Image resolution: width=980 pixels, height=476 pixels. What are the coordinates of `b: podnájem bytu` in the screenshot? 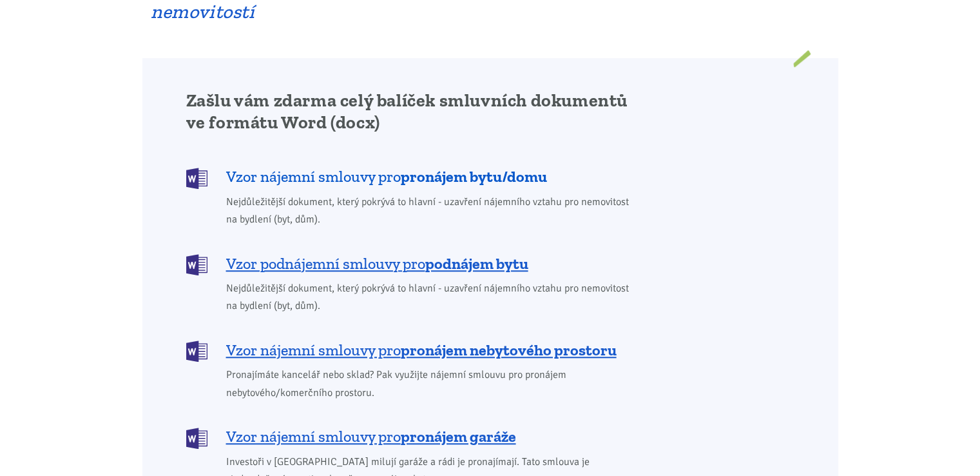 It's located at (477, 263).